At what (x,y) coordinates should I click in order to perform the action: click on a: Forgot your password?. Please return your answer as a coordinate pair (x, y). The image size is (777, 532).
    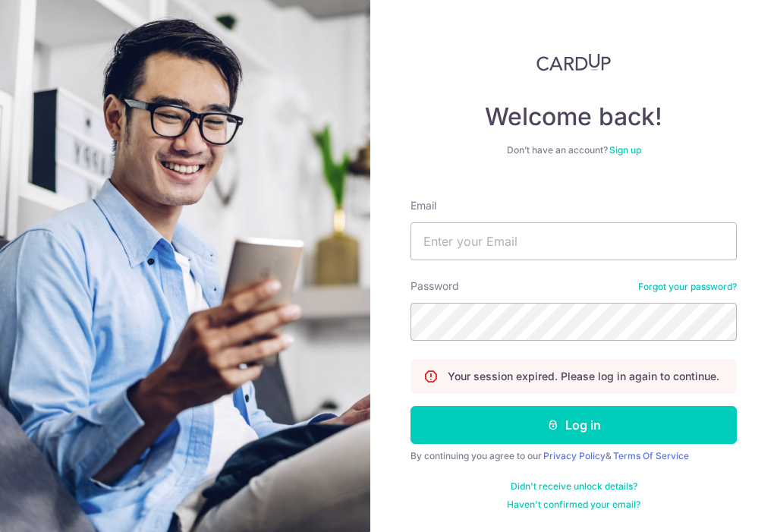
    Looking at the image, I should click on (687, 287).